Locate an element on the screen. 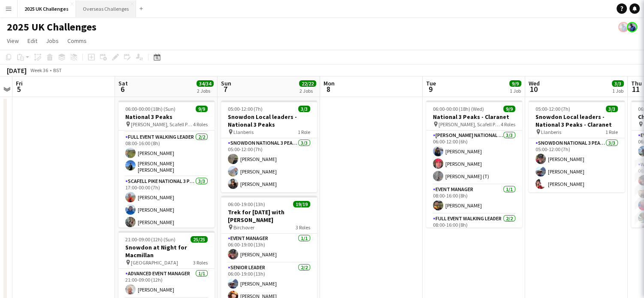  span: 6 is located at coordinates (122, 89).